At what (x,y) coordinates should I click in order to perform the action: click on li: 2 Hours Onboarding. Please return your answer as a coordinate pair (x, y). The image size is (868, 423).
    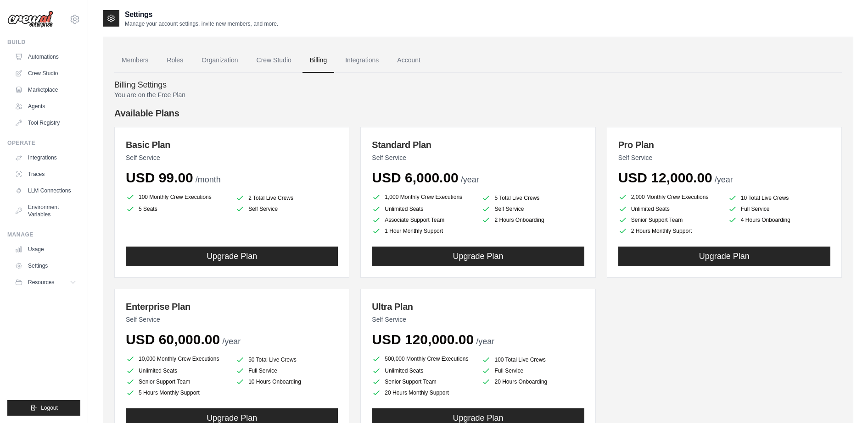
    Looking at the image, I should click on (532, 221).